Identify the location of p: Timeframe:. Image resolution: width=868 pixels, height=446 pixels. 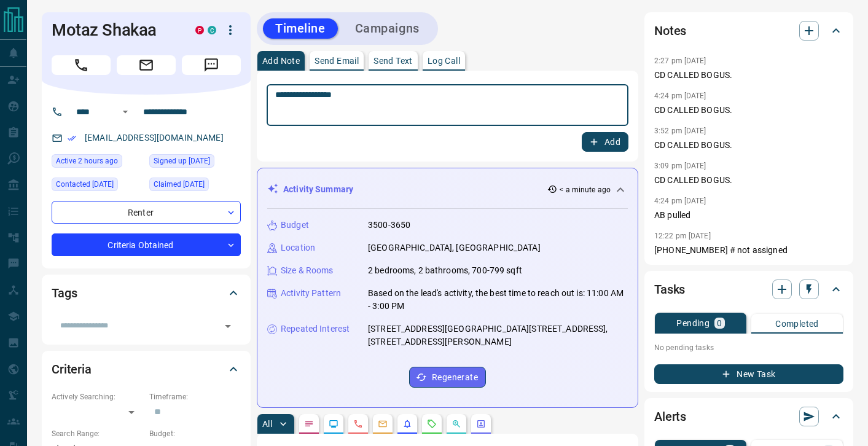
(194, 397).